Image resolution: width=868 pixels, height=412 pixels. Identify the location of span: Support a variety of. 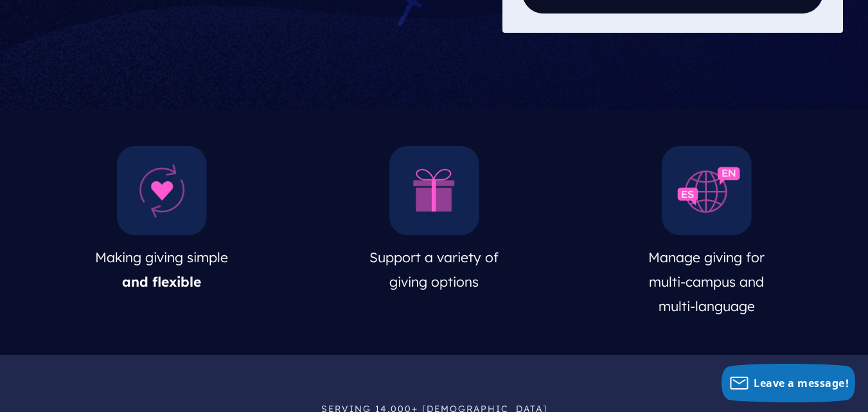
(434, 257).